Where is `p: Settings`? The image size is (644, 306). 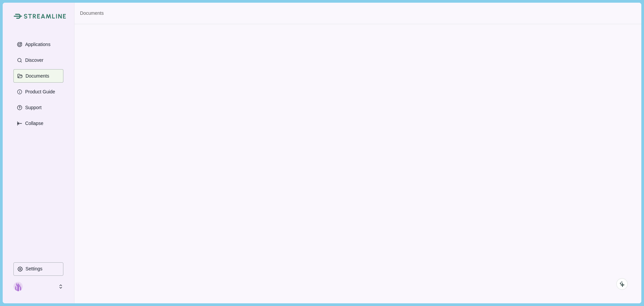
p: Settings is located at coordinates (33, 268).